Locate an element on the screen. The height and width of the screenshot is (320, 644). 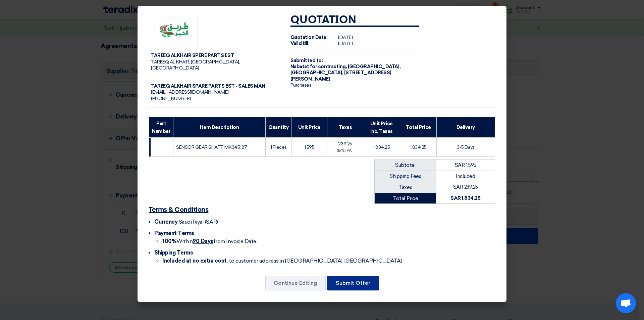
font: 90 Days is located at coordinates (203, 241).